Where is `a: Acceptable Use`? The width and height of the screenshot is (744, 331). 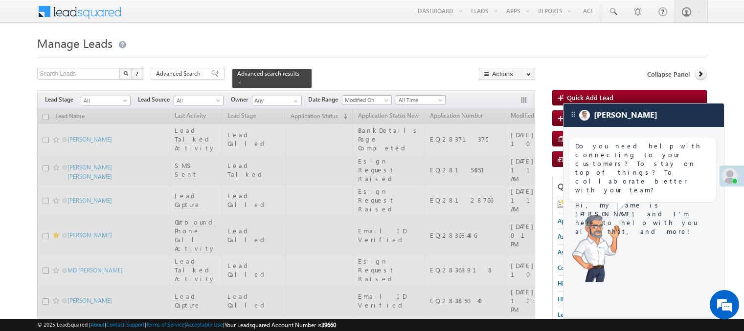 a: Acceptable Use is located at coordinates (204, 325).